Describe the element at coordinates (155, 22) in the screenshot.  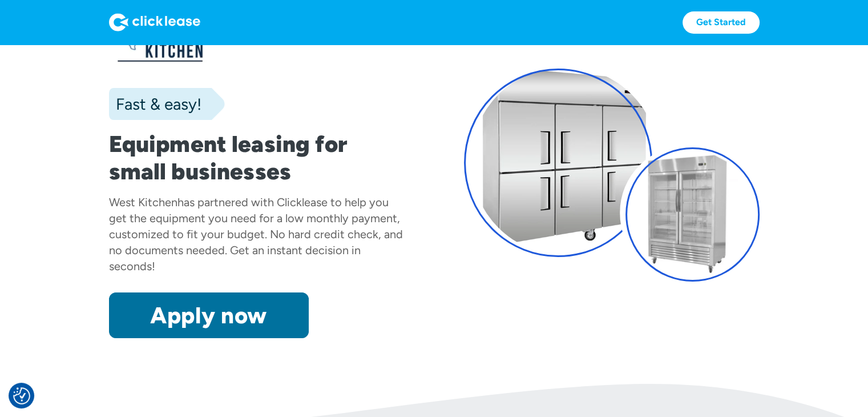
I see `img: Logo` at that location.